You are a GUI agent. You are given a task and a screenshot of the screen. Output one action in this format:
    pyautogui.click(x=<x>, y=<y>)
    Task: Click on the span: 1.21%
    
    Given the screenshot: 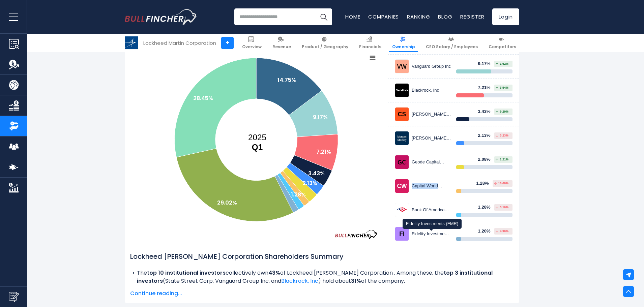 What is the action you would take?
    pyautogui.click(x=502, y=160)
    